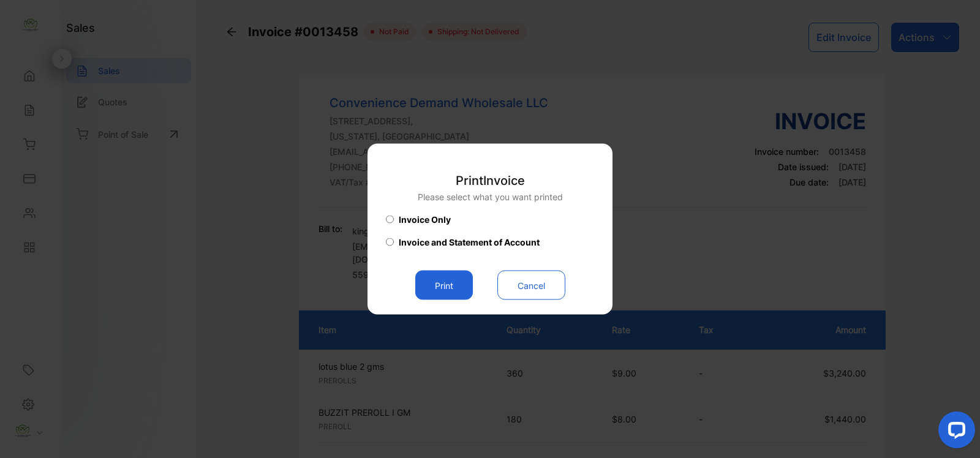 The height and width of the screenshot is (458, 980). Describe the element at coordinates (425, 219) in the screenshot. I see `span: Invoice Only` at that location.